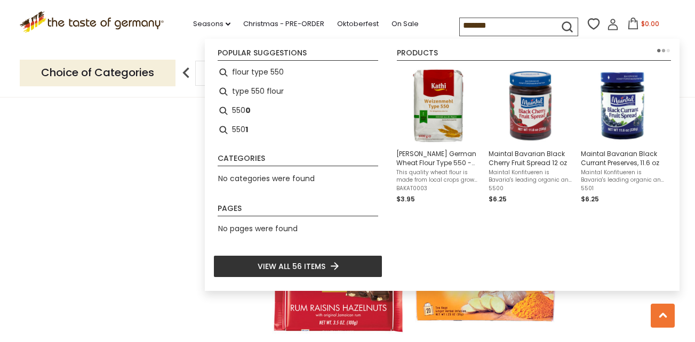 The height and width of the screenshot is (342, 695). Describe the element at coordinates (358, 24) in the screenshot. I see `a: Oktoberfest` at that location.